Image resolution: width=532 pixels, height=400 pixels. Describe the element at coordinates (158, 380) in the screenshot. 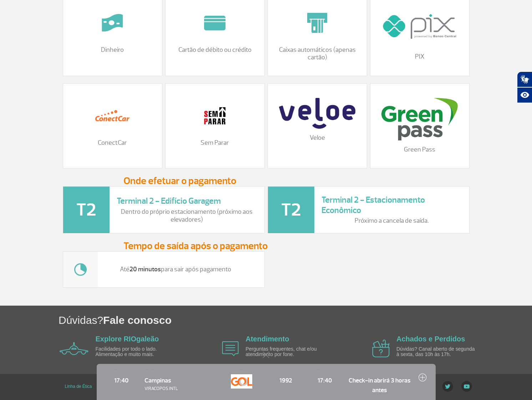

I see `span: Campinas` at that location.